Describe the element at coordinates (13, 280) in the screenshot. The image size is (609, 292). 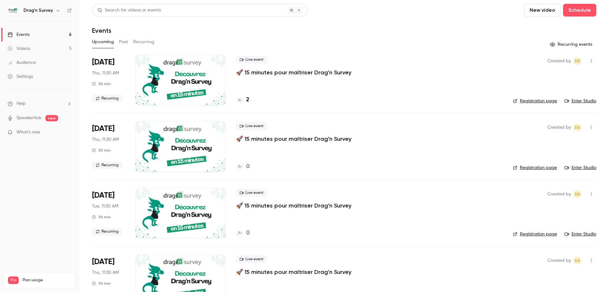
I see `span: Pro` at that location.